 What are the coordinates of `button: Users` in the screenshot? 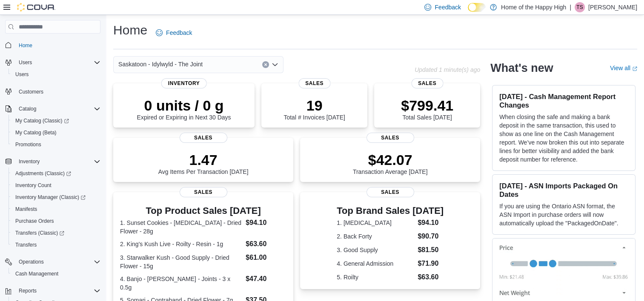 It's located at (25, 63).